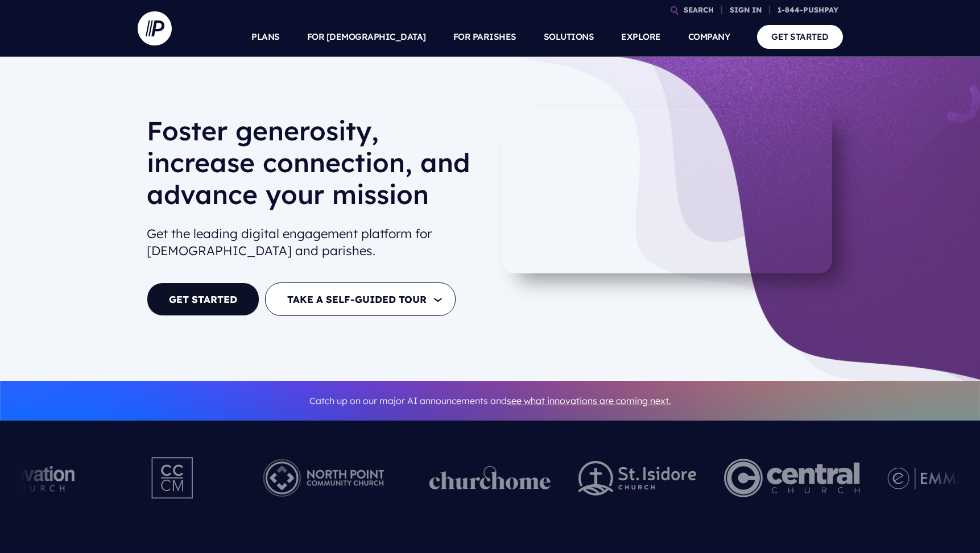 The image size is (980, 553). What do you see at coordinates (490, 401) in the screenshot?
I see `p: Catch up on our major AI announcements and` at bounding box center [490, 401].